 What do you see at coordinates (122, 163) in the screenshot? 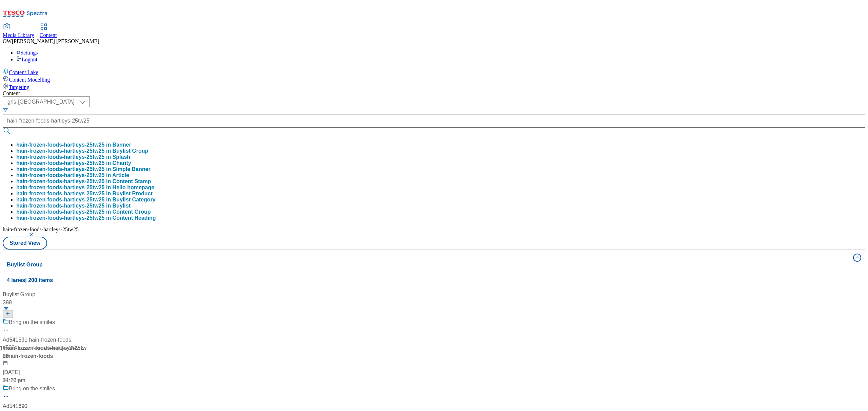
I see `span: Charity` at bounding box center [122, 163].